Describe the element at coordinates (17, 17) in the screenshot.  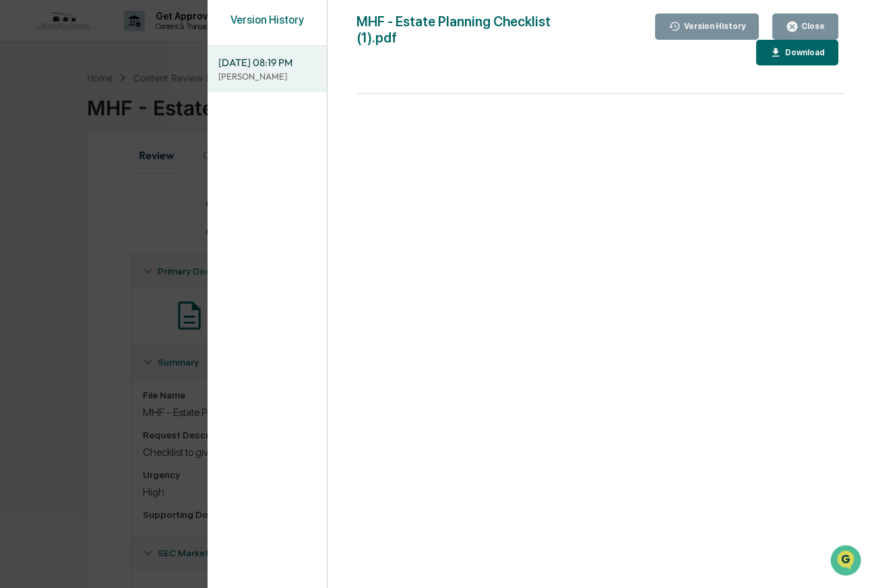
I see `img: f2157a4c-a0d3-4daa-907e-bb6f0de503a5-1751232295721` at that location.